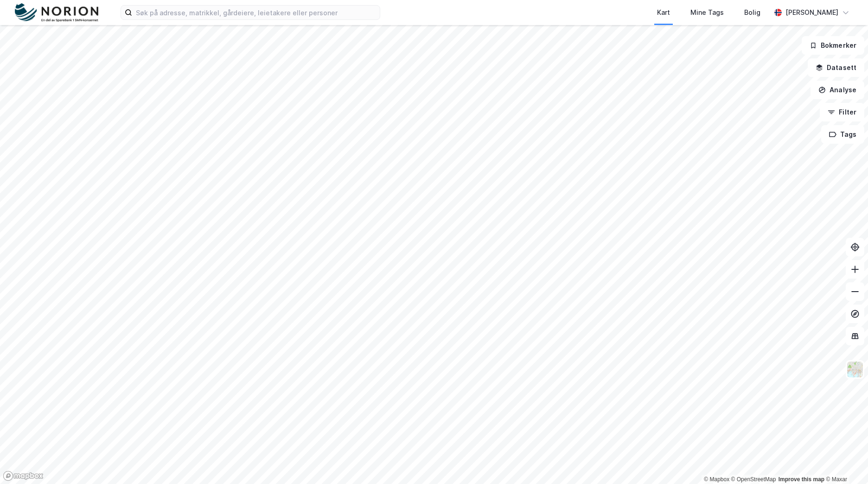 This screenshot has width=868, height=484. Describe the element at coordinates (838, 90) in the screenshot. I see `button: Analyse` at that location.